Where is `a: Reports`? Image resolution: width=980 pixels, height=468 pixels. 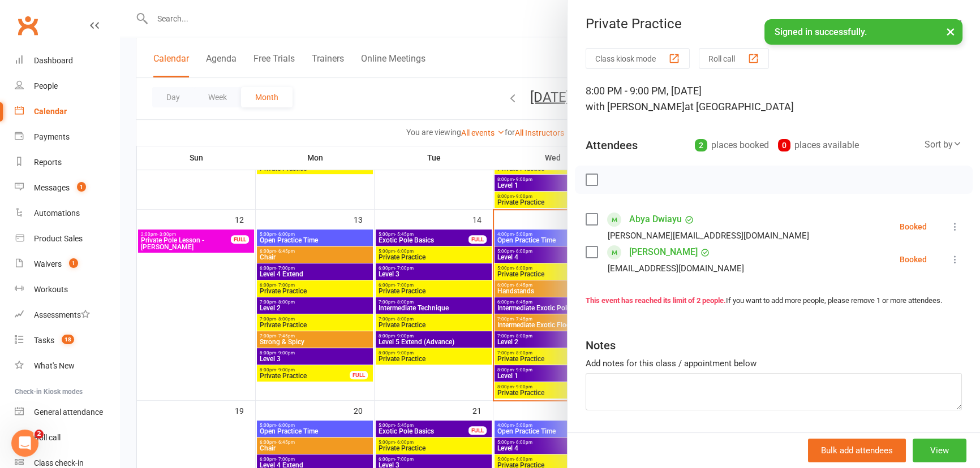
a: Reports is located at coordinates (67, 162).